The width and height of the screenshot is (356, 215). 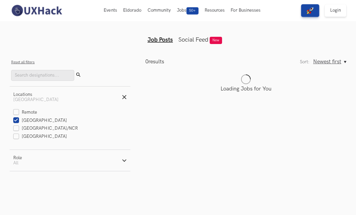 I want to click on a: Job Posts, so click(x=160, y=40).